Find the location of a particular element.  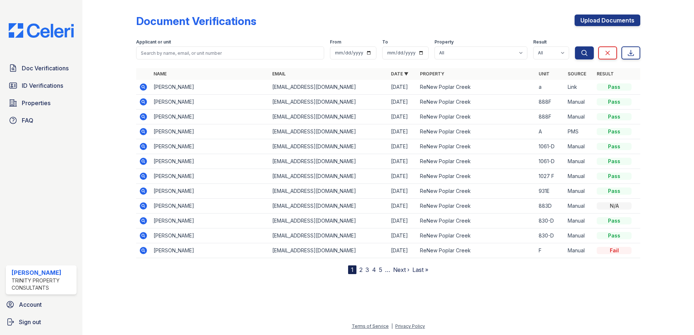

span: FAQ is located at coordinates (28, 120).